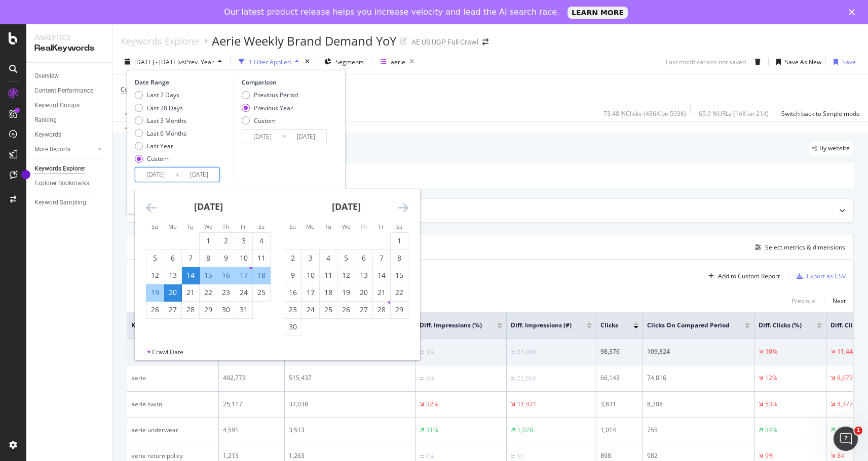 Image resolution: width=868 pixels, height=461 pixels. I want to click on td: Choose Monday, May 13, 2024 as your check-in date. It’s available., so click(173, 275).